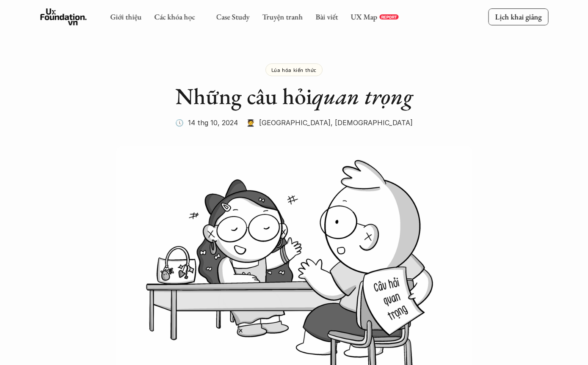 This screenshot has height=365, width=588. I want to click on p: Lịch khai giảng, so click(518, 16).